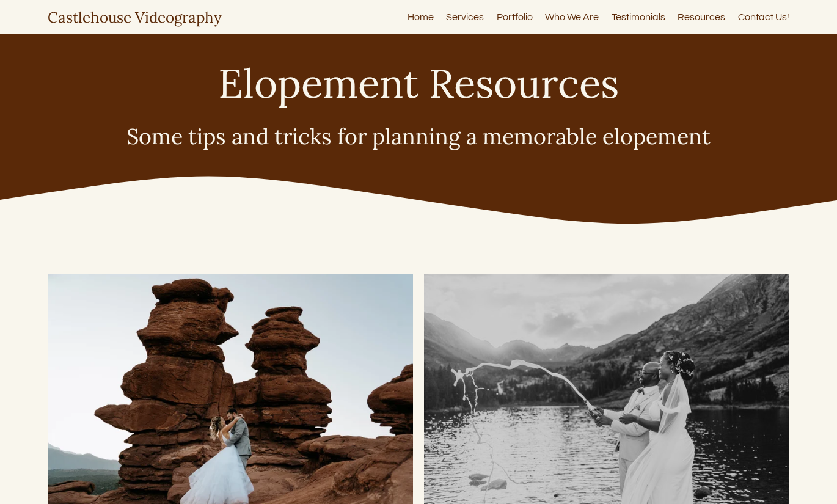 Image resolution: width=837 pixels, height=504 pixels. I want to click on a: Castlehouse Videography, so click(134, 17).